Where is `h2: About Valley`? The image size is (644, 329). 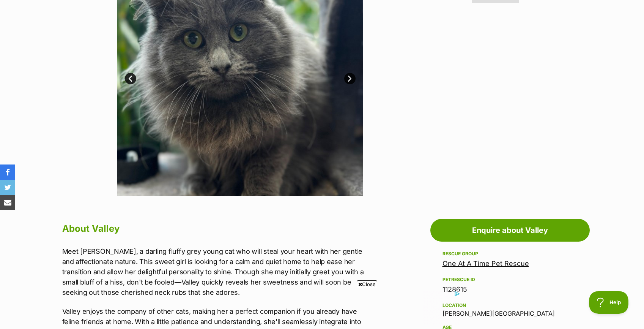
h2: About Valley is located at coordinates (219, 229).